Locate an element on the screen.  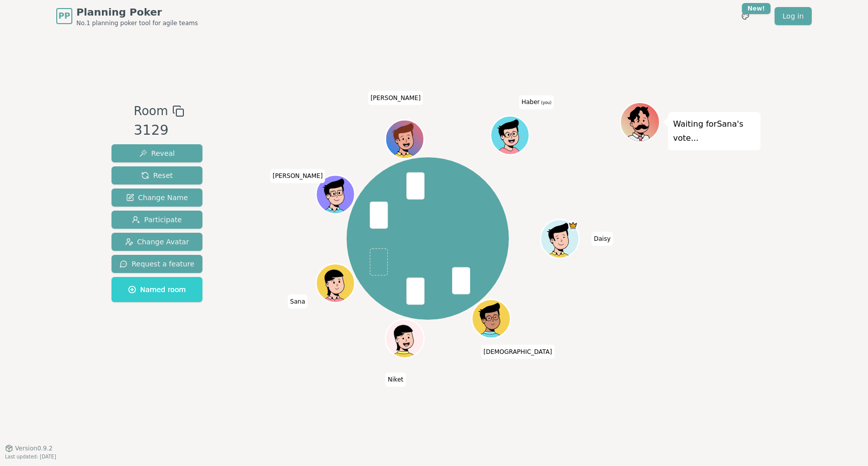
button: New! is located at coordinates (746, 16).